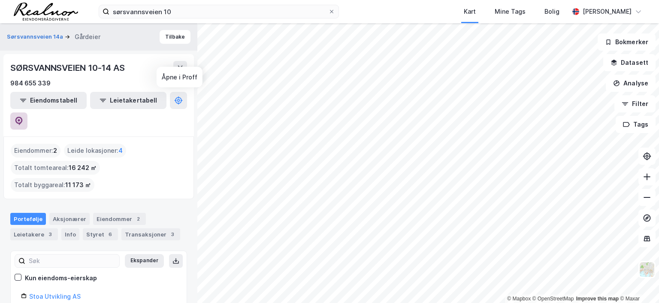 The image size is (659, 303). Describe the element at coordinates (219, 12) in the screenshot. I see `input: Søk på adresse, matrikkel, gårdeiere, leietakere eller personer` at that location.